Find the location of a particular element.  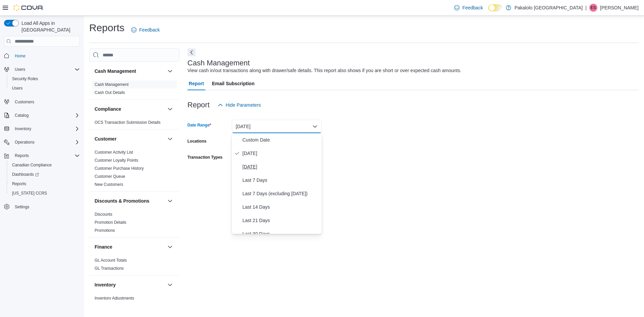

button: Next is located at coordinates (192, 52).